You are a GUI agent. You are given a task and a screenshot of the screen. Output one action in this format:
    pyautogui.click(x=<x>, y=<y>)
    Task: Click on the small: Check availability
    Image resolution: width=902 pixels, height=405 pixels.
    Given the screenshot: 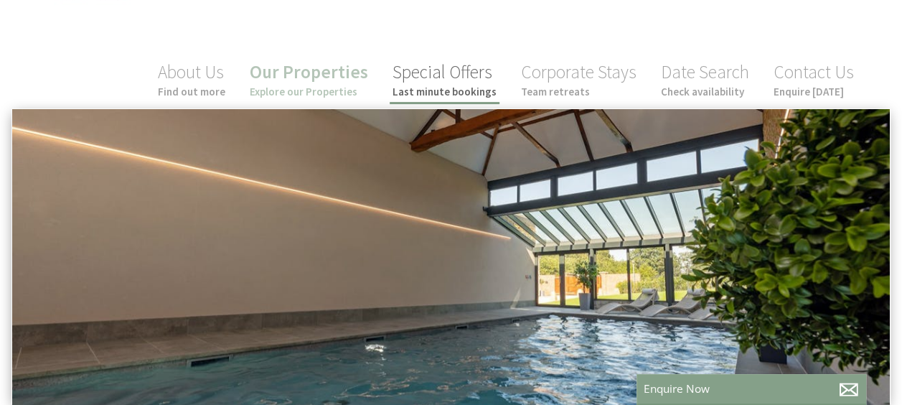 What is the action you would take?
    pyautogui.click(x=705, y=91)
    